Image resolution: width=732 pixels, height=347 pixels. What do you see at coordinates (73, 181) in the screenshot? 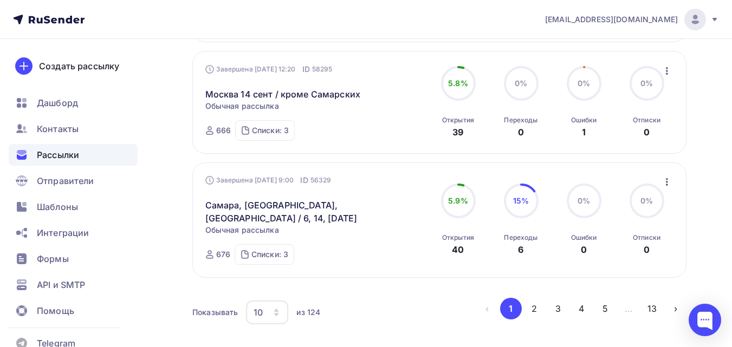
I see `a: Отправители` at bounding box center [73, 181].